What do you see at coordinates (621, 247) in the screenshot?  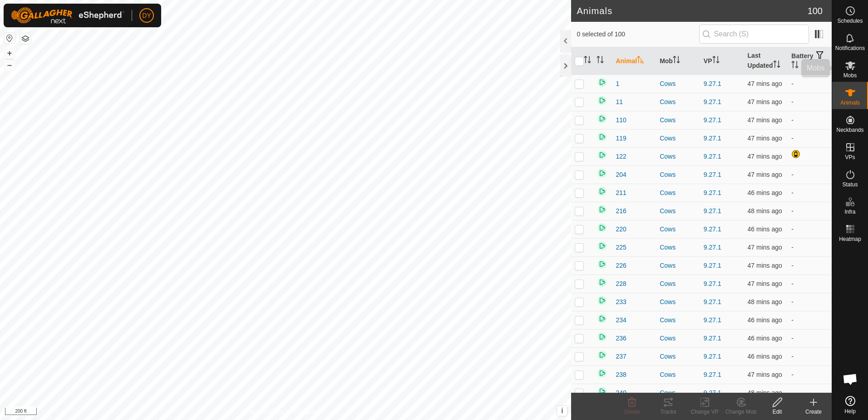 I see `span: 225` at bounding box center [621, 247].